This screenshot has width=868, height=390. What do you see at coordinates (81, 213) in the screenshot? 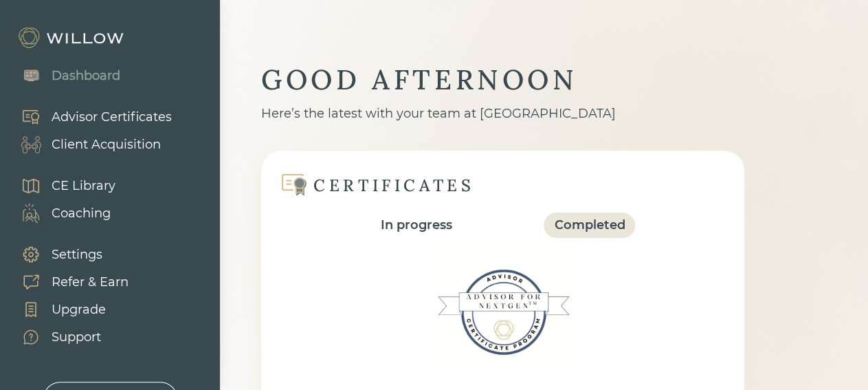
I see `div: Coaching` at bounding box center [81, 213].